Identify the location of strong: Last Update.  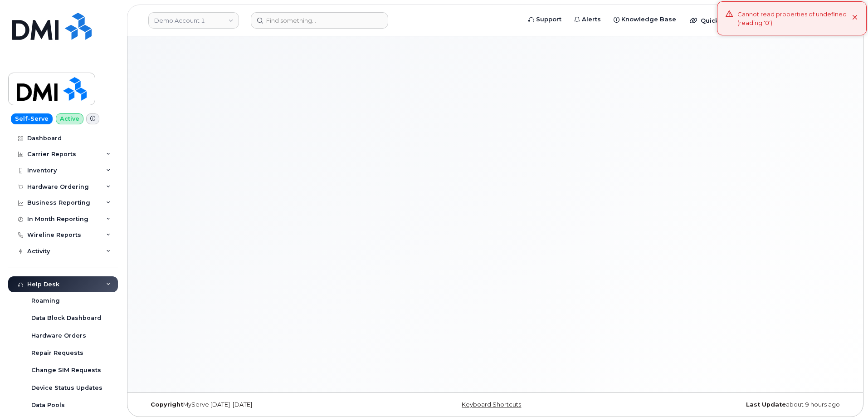
(766, 404).